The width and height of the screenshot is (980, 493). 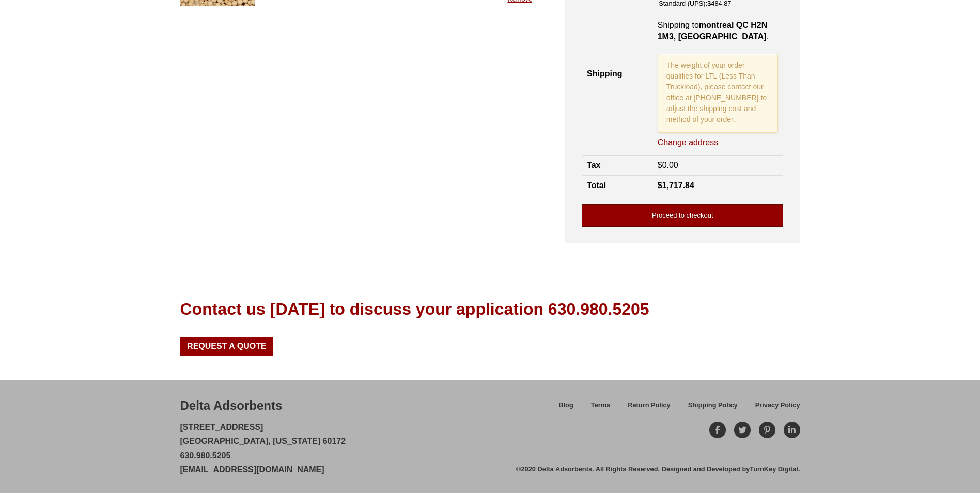 What do you see at coordinates (713, 408) in the screenshot?
I see `a: Shipping Policy` at bounding box center [713, 408].